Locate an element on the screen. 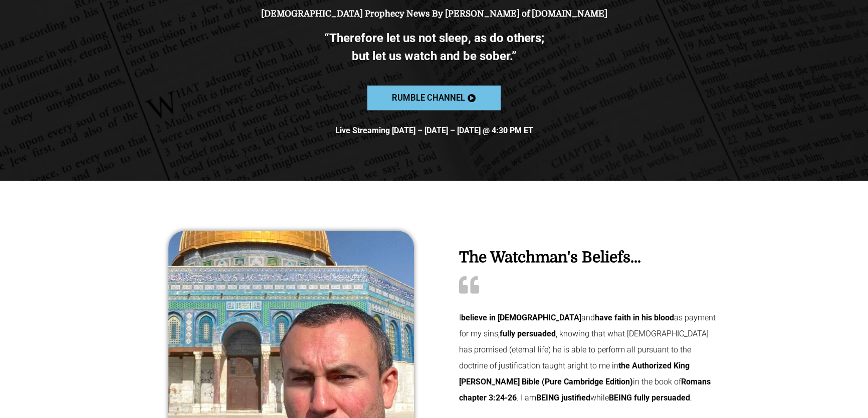 This screenshot has height=418, width=868. b: have faith in his blood is located at coordinates (634, 318).